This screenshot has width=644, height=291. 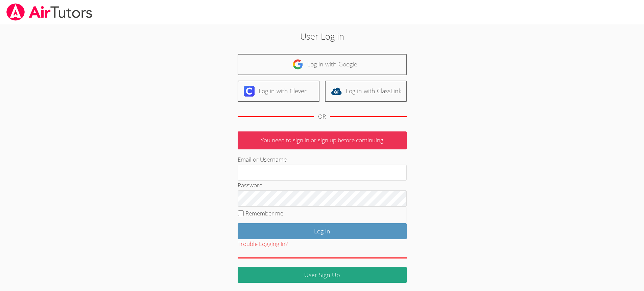 I want to click on img: airtutors_banner-c4298cdbf04f3fff15de1276eac7730deb9818008684d7c2e4769d2f7ddbe033.png, so click(x=50, y=12).